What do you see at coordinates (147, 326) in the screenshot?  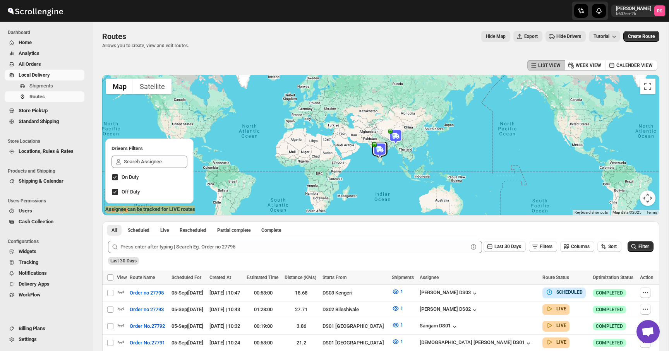 I see `button: Order No.27792` at bounding box center [147, 326].